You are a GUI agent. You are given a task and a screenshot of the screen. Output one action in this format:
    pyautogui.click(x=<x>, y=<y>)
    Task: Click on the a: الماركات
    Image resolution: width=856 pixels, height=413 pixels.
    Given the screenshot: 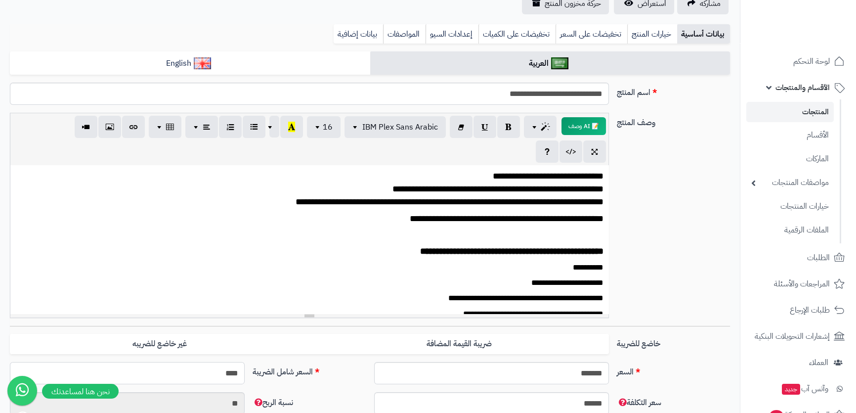 What is the action you would take?
    pyautogui.click(x=790, y=159)
    